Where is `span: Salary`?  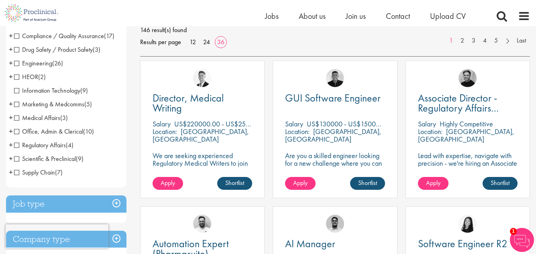 span: Salary is located at coordinates (161, 124).